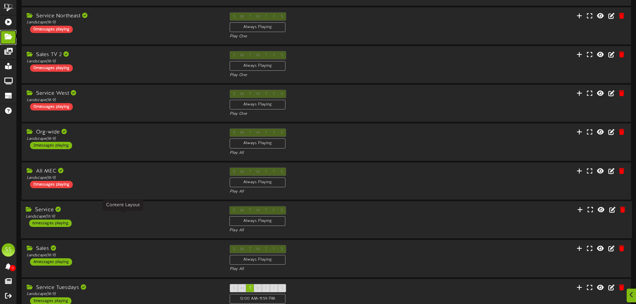  I want to click on div: 6 messages playing, so click(50, 223).